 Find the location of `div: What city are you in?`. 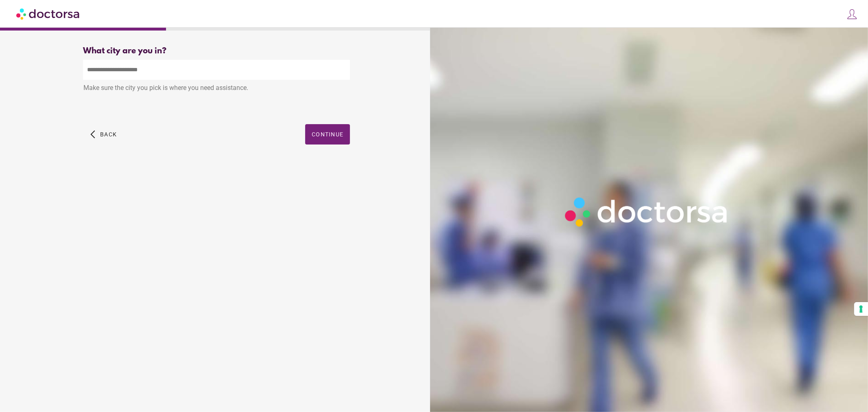

div: What city are you in? is located at coordinates (216, 51).